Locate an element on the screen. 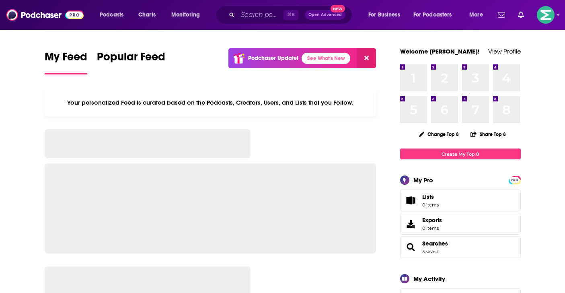  button: Open AdvancedNew is located at coordinates (325, 15).